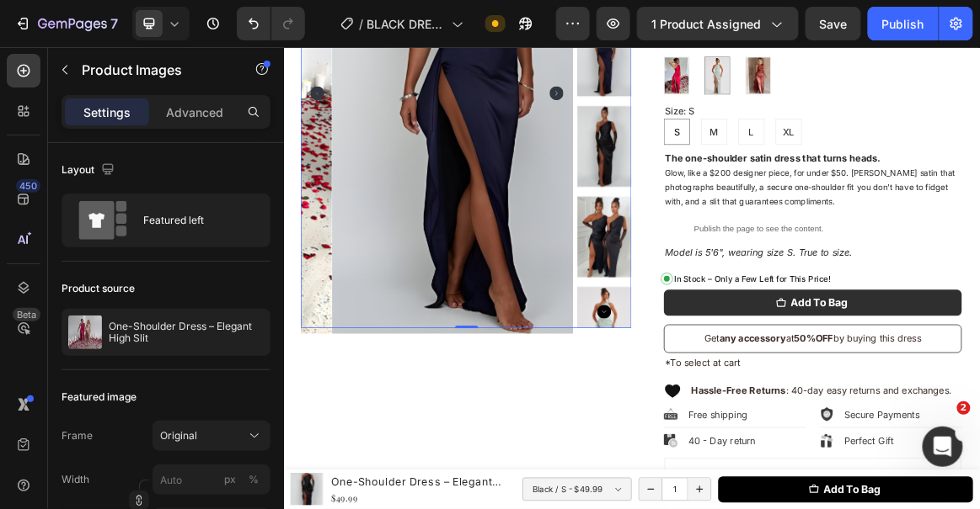 Image resolution: width=980 pixels, height=509 pixels. I want to click on span: XL, so click(734, 124).